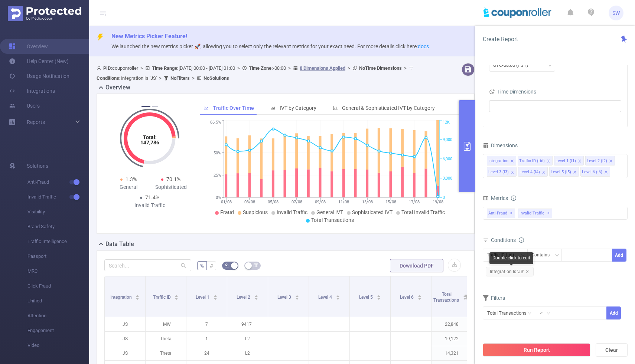 The image size is (635, 364). Describe the element at coordinates (451, 324) in the screenshot. I see `p: 22,848` at that location.